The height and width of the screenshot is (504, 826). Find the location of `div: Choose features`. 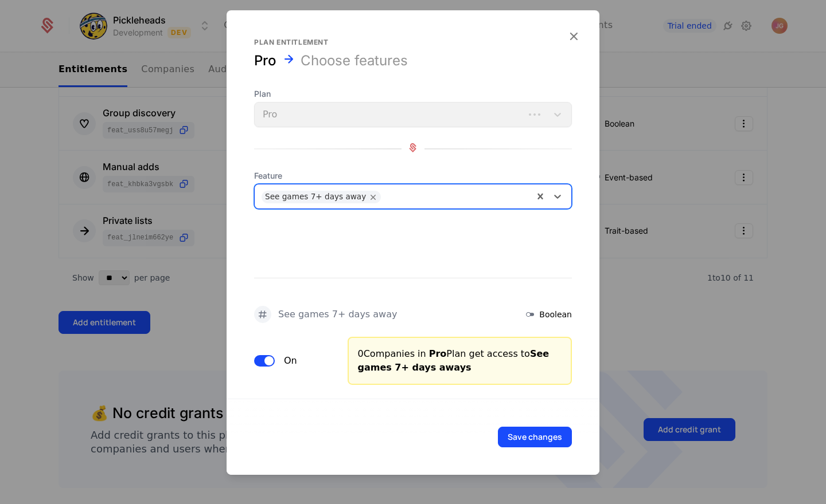

div: Choose features is located at coordinates (354, 61).